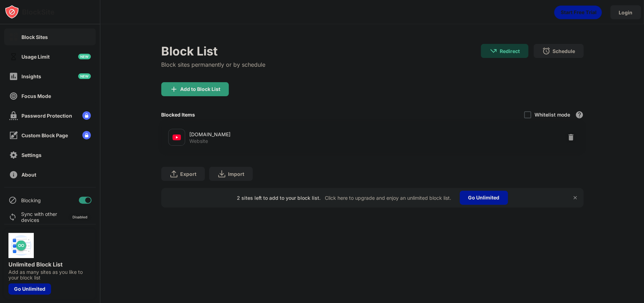 This screenshot has height=303, width=644. I want to click on img: password-protection-off.svg, so click(14, 115).